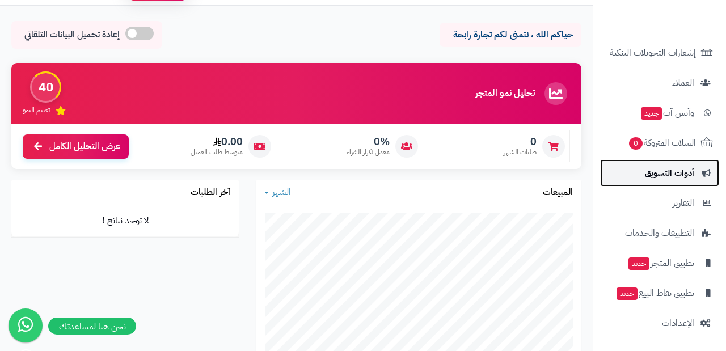  I want to click on span: تطبيق نقاط البيع, so click(655, 293).